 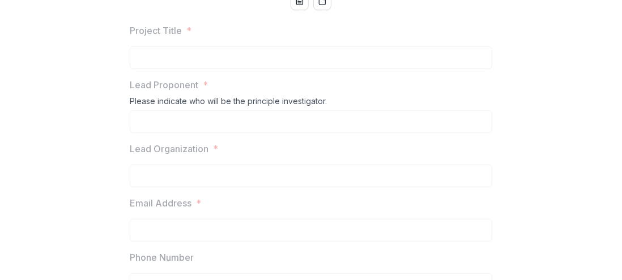 What do you see at coordinates (161, 258) in the screenshot?
I see `p: Phone Number` at bounding box center [161, 258].